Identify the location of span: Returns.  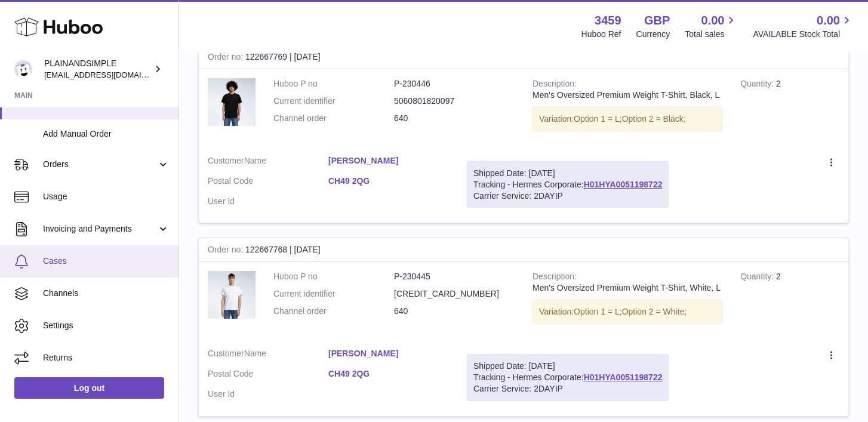
(106, 358).